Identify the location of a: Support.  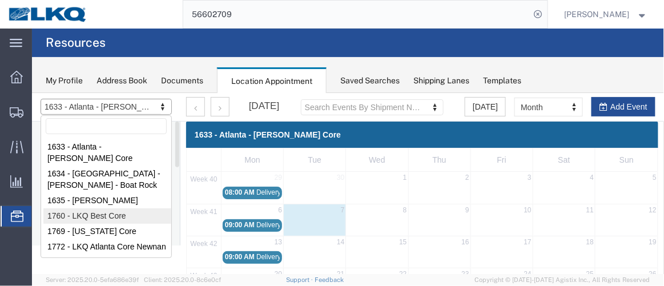
(300, 280).